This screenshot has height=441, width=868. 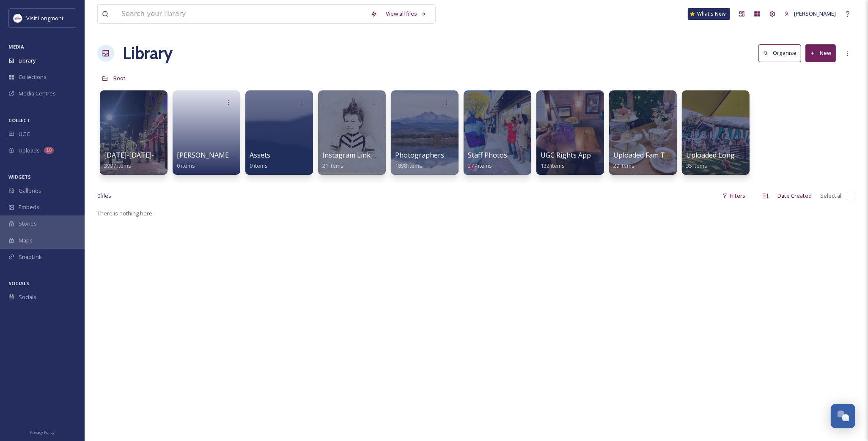 What do you see at coordinates (843, 416) in the screenshot?
I see `button: Open Chat` at bounding box center [843, 416].